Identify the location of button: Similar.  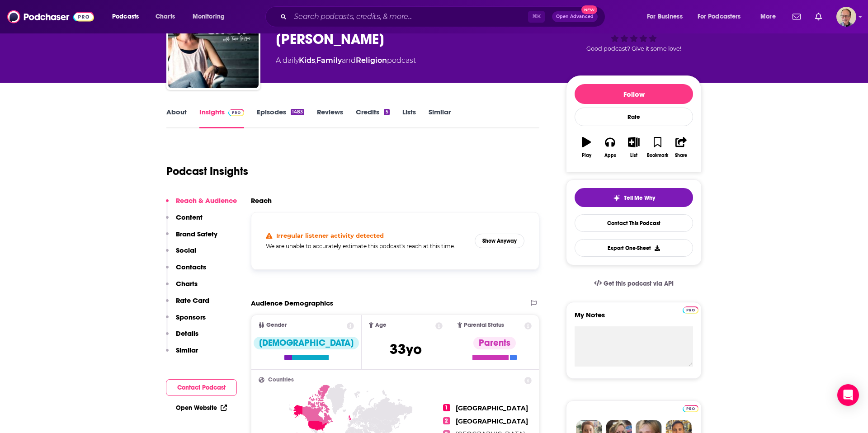
(181, 354).